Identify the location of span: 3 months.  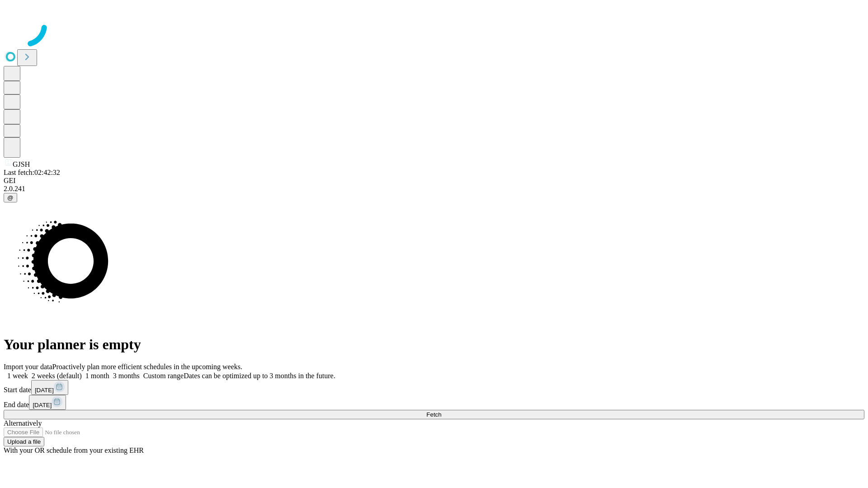
(126, 375).